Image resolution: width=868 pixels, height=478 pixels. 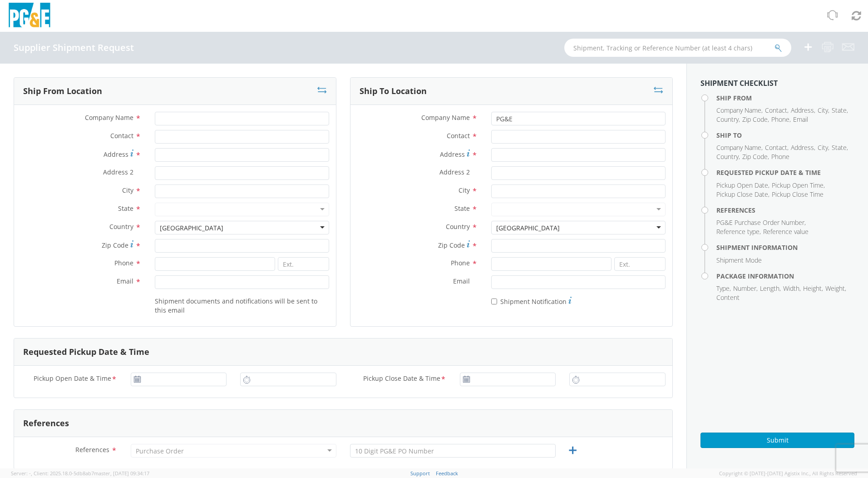 I want to click on span: Client: 2025.18.0-5db8ab7, so click(x=91, y=473).